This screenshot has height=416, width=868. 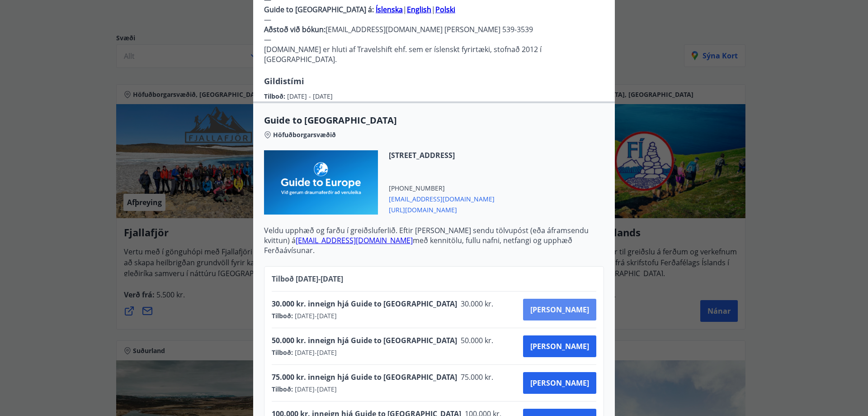 What do you see at coordinates (284, 81) in the screenshot?
I see `span: Gildistími` at bounding box center [284, 81].